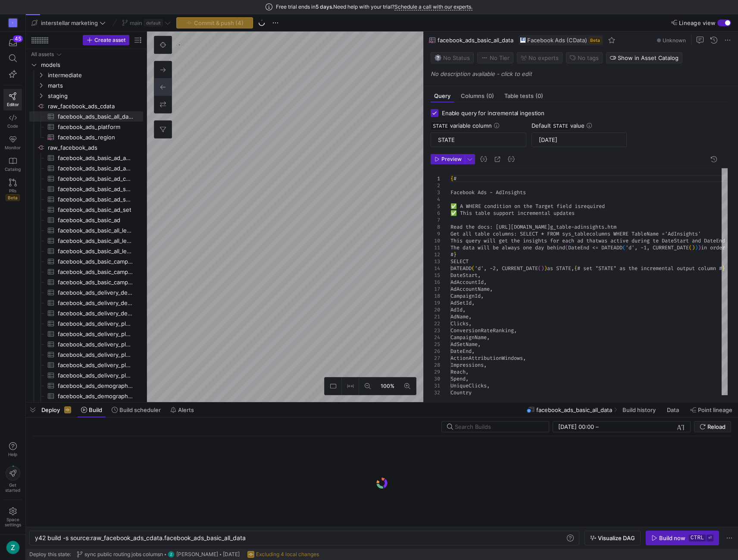  Describe the element at coordinates (86, 147) in the screenshot. I see `a: raw_facebook_ads​​​​​​​​` at that location.